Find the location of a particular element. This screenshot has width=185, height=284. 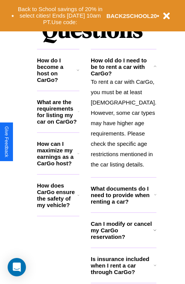

b: BACK2SCHOOL20 is located at coordinates (132, 16).